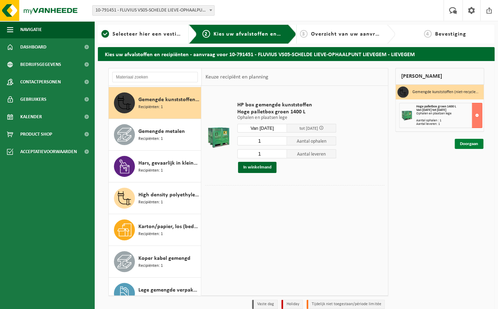 Image resolution: width=498 pixels, height=309 pixels. I want to click on h3: Gemengde kunststoffen (niet-recycleerbaar), exclusief PVC, so click(445, 92).